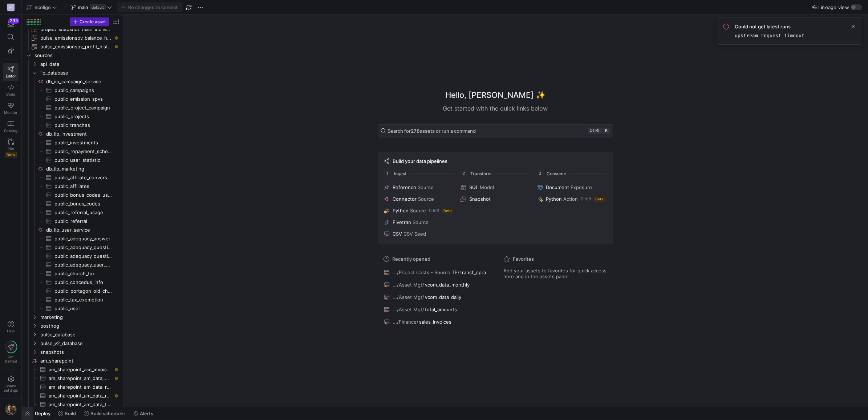  What do you see at coordinates (73, 361) in the screenshot?
I see `a: am_sharepoint​​​​​​​​` at bounding box center [73, 361].